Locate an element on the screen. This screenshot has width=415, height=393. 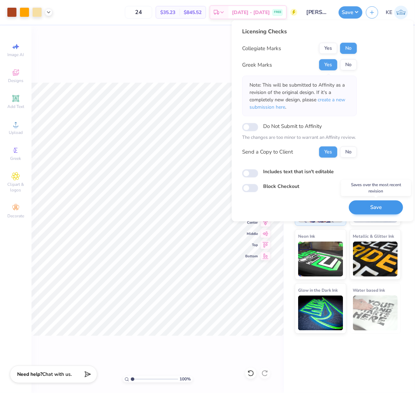
div: Greek Marks is located at coordinates (257, 65).